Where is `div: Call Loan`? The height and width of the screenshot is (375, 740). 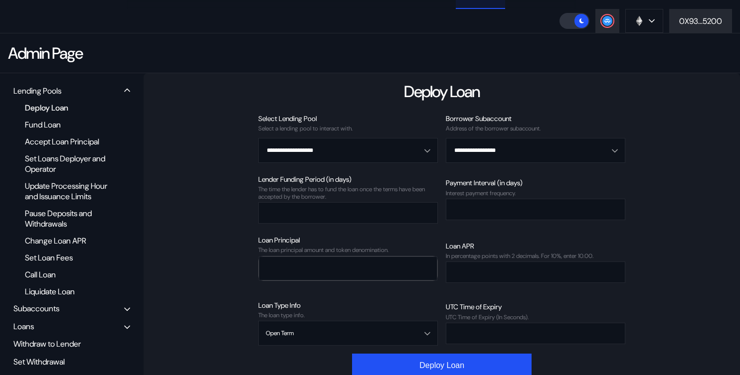 div: Call Loan is located at coordinates (68, 275).